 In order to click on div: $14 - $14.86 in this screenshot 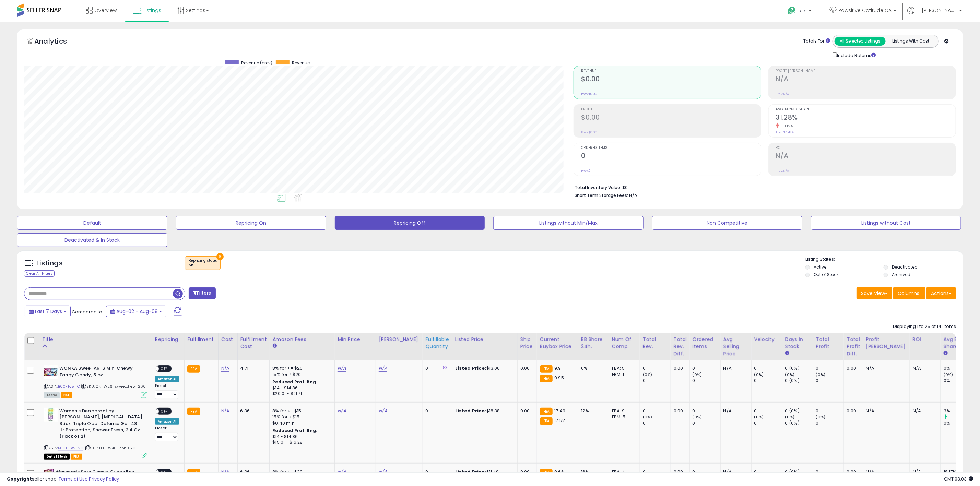, I will do `click(301, 388)`.